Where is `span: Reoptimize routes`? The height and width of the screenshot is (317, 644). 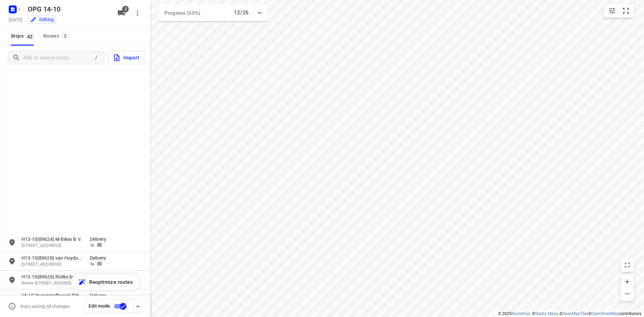
span: Reoptimize routes is located at coordinates (111, 282).